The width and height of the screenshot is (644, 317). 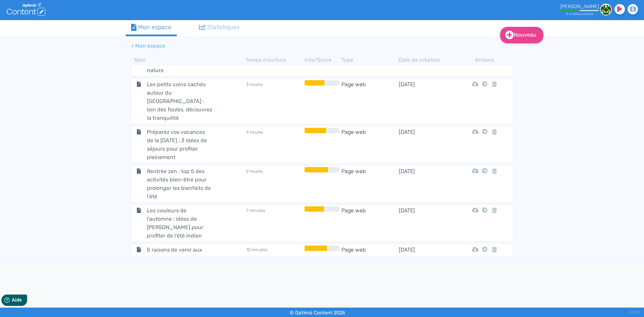 What do you see at coordinates (219, 27) in the screenshot?
I see `div: Statistiques` at bounding box center [219, 27].